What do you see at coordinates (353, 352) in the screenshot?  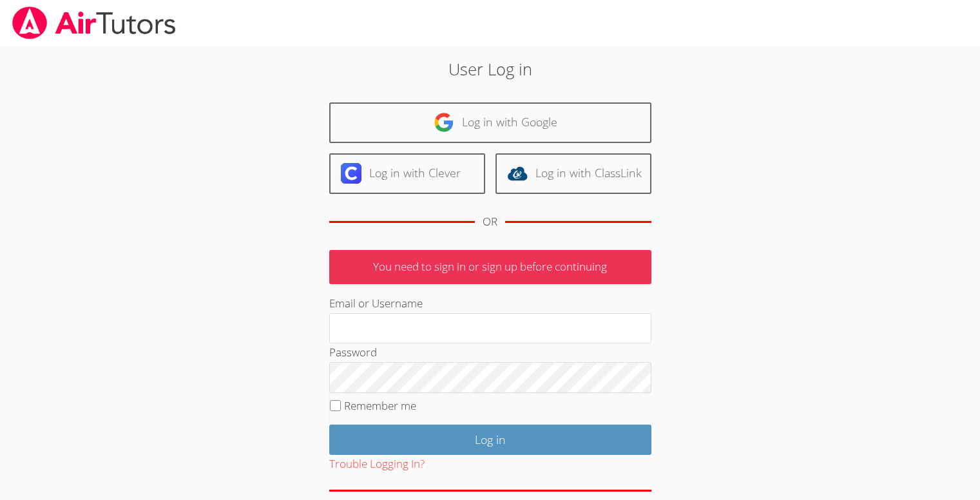 I see `label: Password` at bounding box center [353, 352].